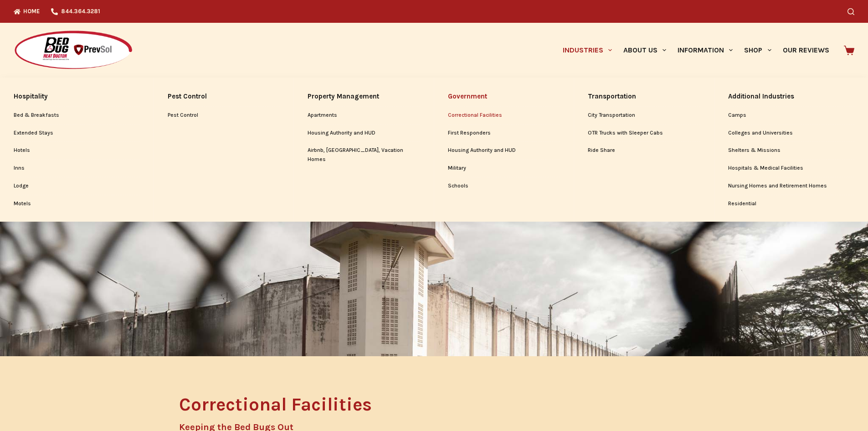  What do you see at coordinates (644, 151) in the screenshot?
I see `a: Ride Share` at bounding box center [644, 151].